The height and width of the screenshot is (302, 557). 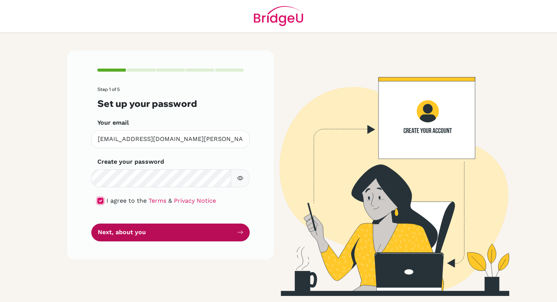 I want to click on button: Next, about you, so click(x=170, y=232).